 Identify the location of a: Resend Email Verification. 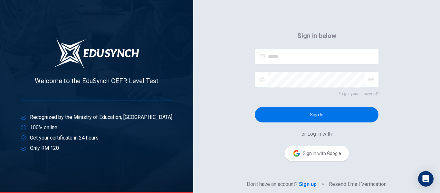
(357, 184).